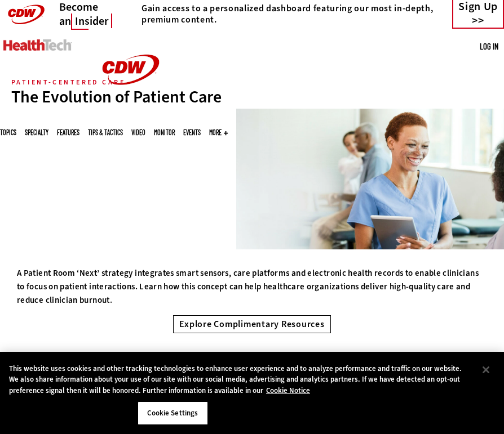 This screenshot has width=504, height=434. Describe the element at coordinates (252, 287) in the screenshot. I see `p: A Patient Room ‘Next’ strategy integrates smart sensors, care platforms and electronic health rec...` at that location.